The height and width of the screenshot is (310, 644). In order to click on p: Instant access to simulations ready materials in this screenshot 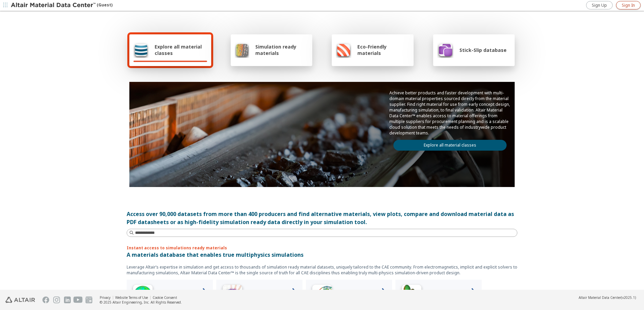, I will do `click(322, 248)`.